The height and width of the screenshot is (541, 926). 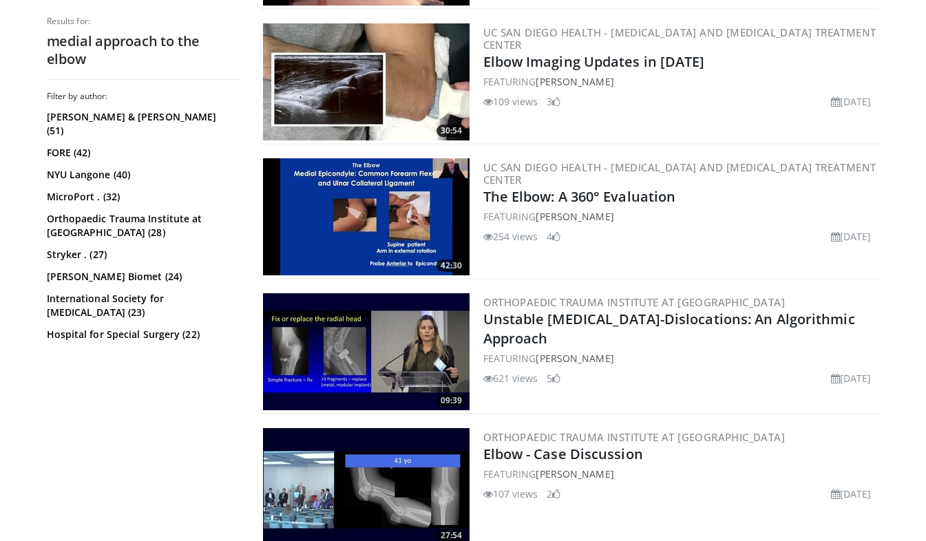 What do you see at coordinates (143, 96) in the screenshot?
I see `h3: Filter by author:` at bounding box center [143, 96].